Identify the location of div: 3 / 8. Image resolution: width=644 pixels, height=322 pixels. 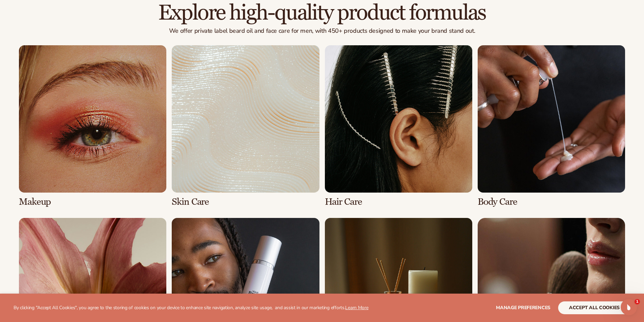
(399, 127).